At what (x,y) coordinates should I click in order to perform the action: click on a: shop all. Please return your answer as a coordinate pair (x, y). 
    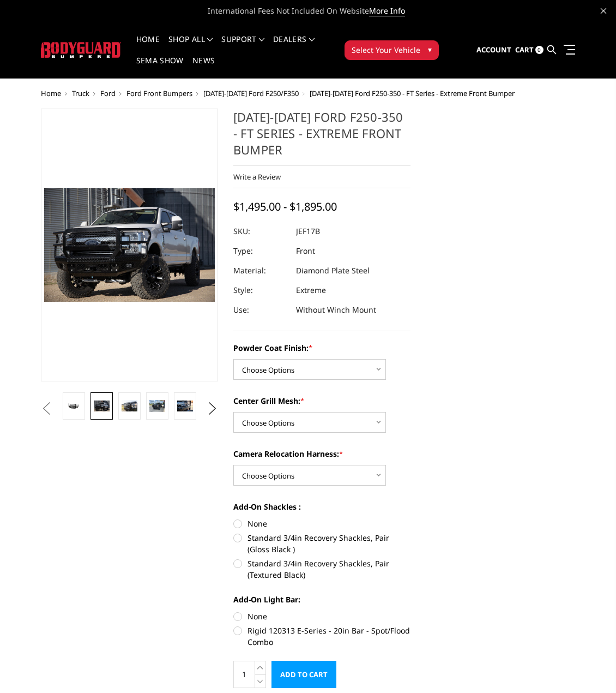
    Looking at the image, I should click on (190, 46).